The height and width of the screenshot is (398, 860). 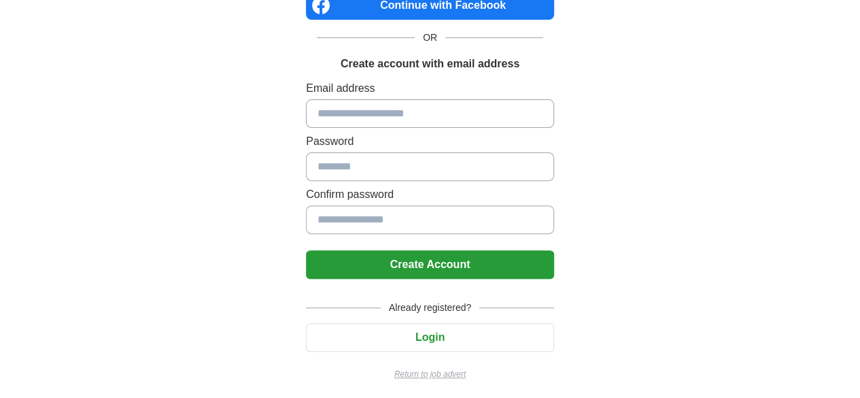 What do you see at coordinates (430, 337) in the screenshot?
I see `button: Login` at bounding box center [430, 337].